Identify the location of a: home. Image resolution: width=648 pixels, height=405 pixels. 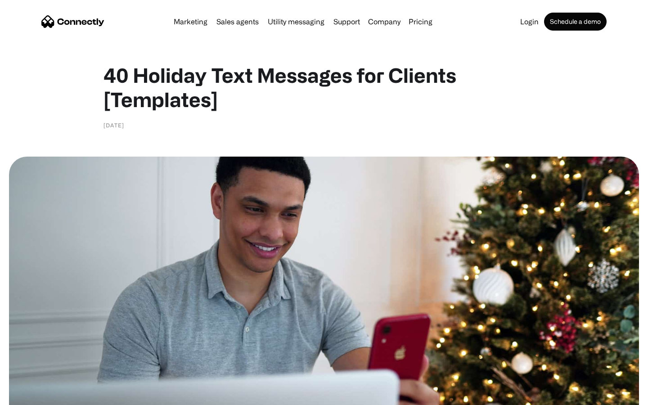
(73, 22).